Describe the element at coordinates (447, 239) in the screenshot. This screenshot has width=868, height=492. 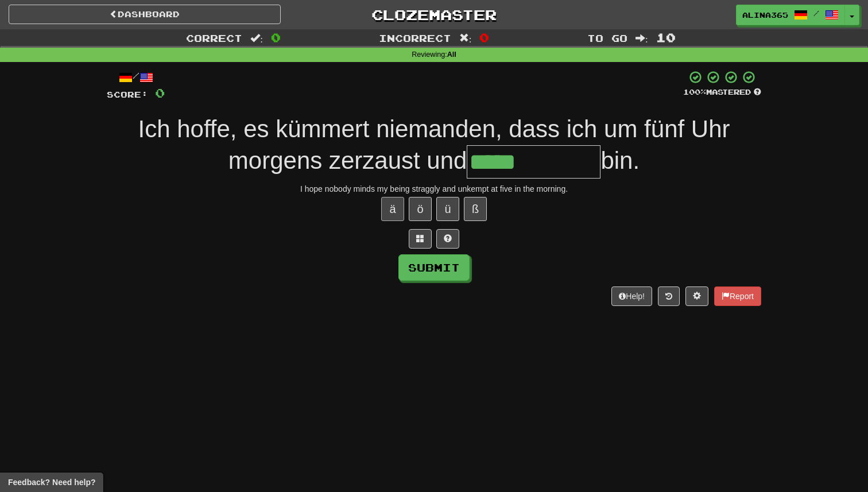
I see `button: Single letter hint - you only get 1 per sentence and score half the points! alt+h` at that location.